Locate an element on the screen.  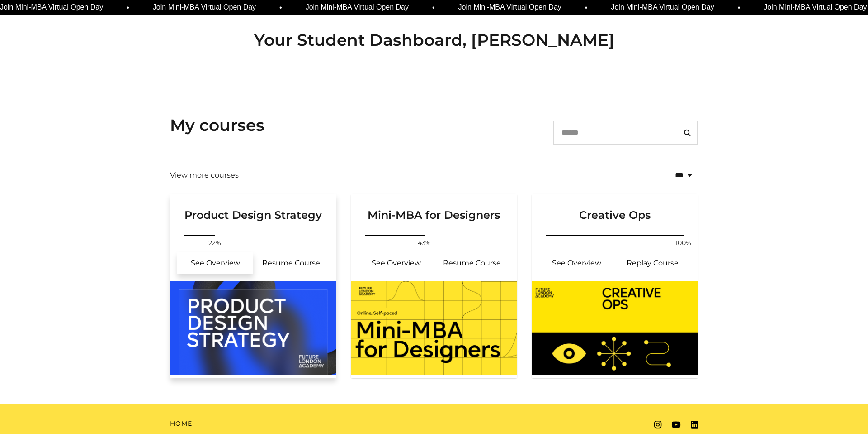
span: 100% is located at coordinates (684, 243).